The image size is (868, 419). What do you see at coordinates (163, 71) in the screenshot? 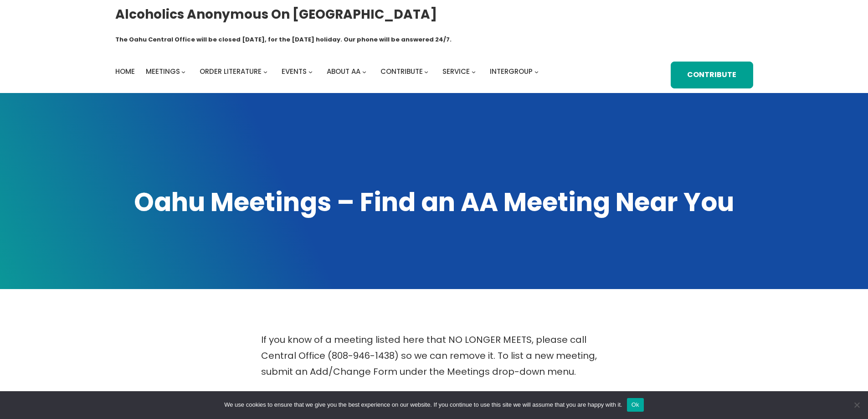
I see `span: Meetings` at bounding box center [163, 71].